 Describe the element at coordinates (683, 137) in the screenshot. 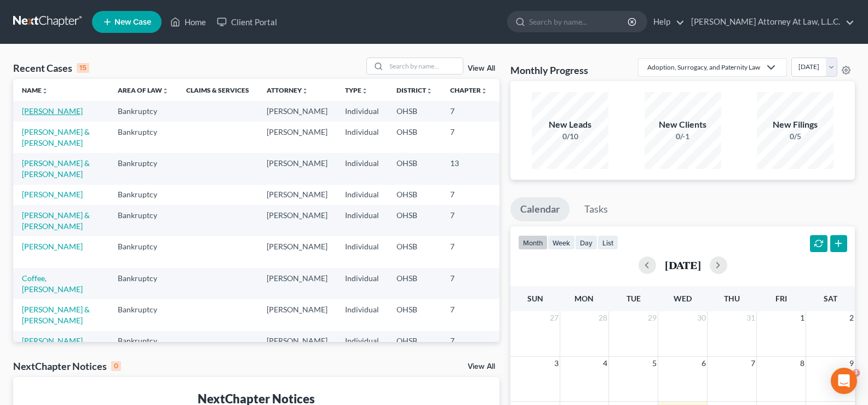

I see `div: 0/-1` at that location.